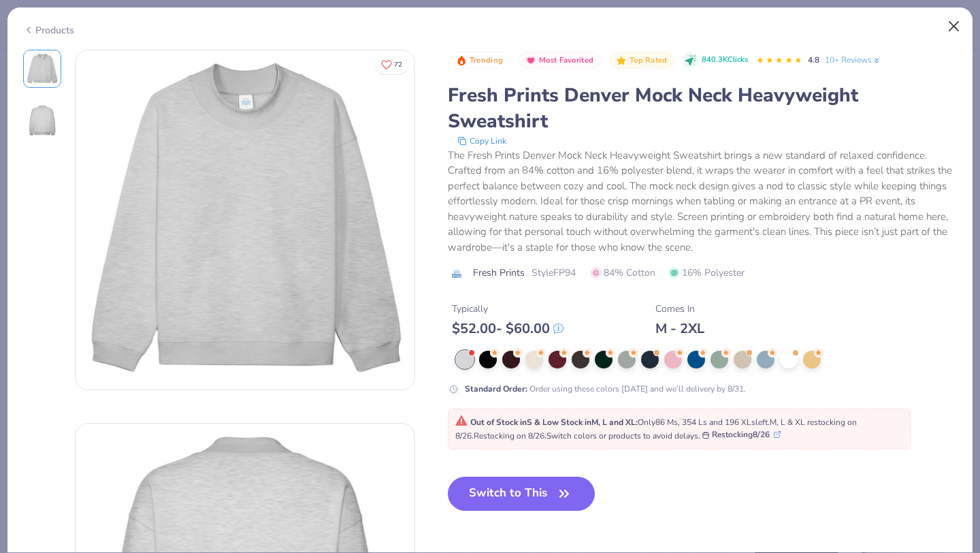 This screenshot has height=553, width=980. I want to click on button: Switch to This, so click(522, 494).